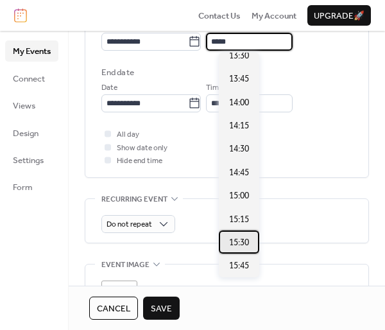 This screenshot has height=330, width=385. What do you see at coordinates (114, 308) in the screenshot?
I see `button: Cancel` at bounding box center [114, 308].